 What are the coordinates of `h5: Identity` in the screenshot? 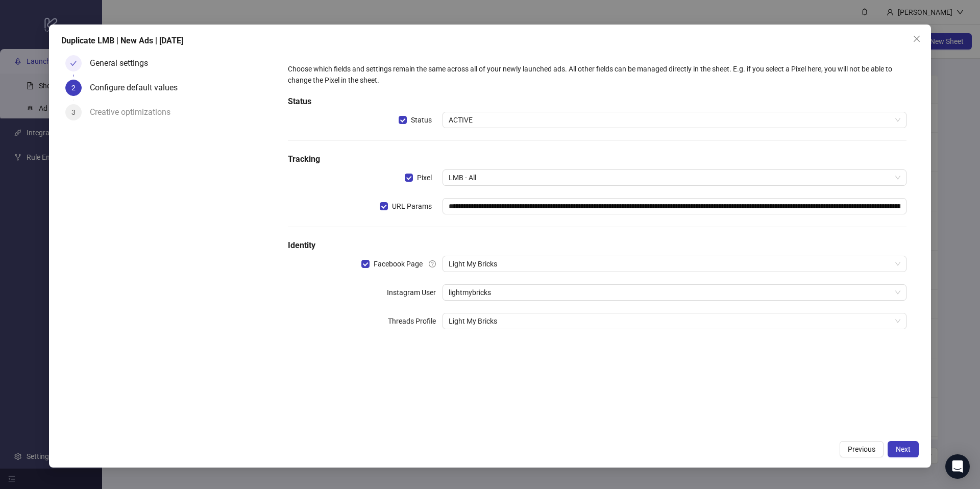 It's located at (597, 246).